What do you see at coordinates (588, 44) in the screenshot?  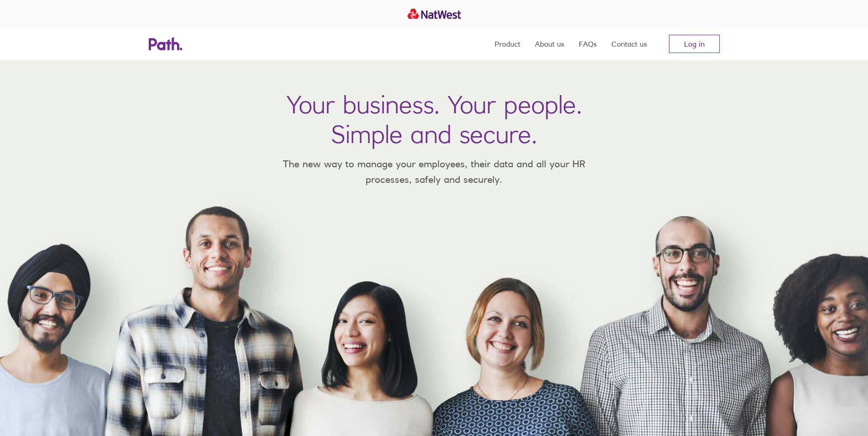 I see `a: FAQs` at bounding box center [588, 44].